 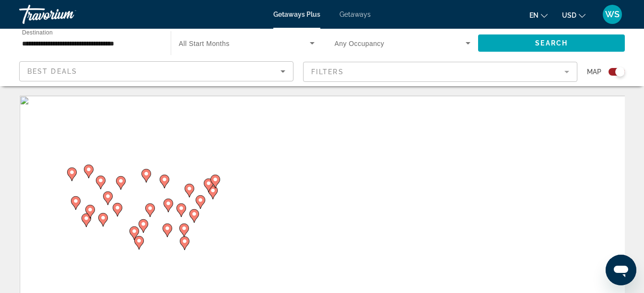 What do you see at coordinates (534, 15) in the screenshot?
I see `span: en` at bounding box center [534, 15].